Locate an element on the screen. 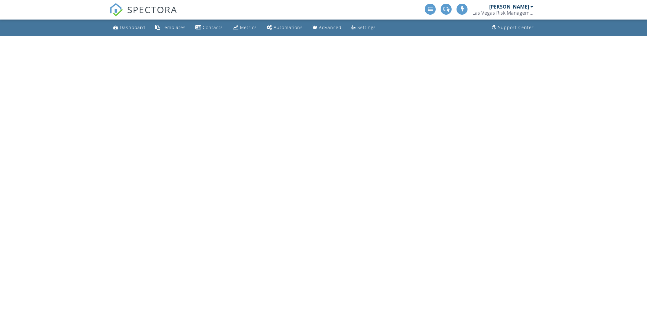  div: Contacts is located at coordinates (213, 27).